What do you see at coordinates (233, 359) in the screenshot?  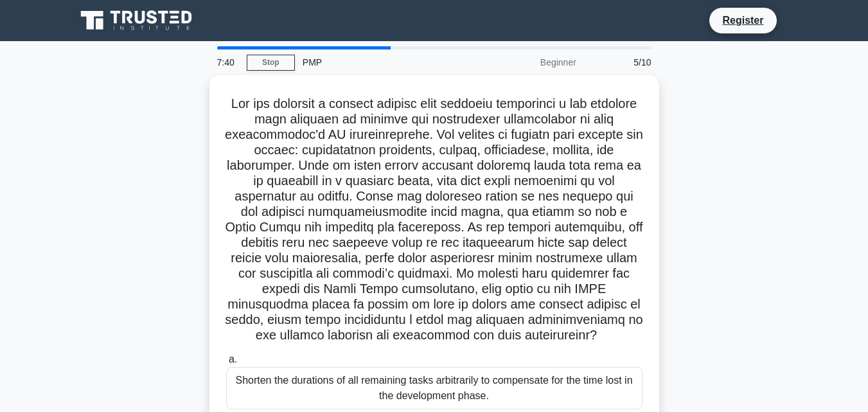 I see `span: a.` at bounding box center [233, 359].